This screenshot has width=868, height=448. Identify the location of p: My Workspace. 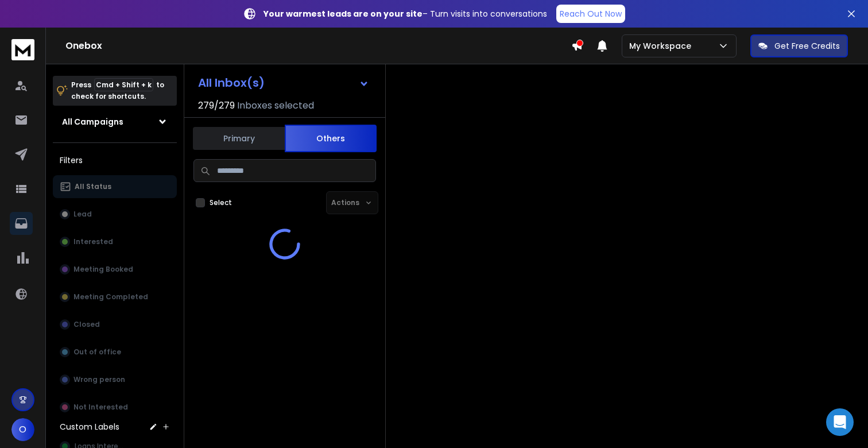
(663, 46).